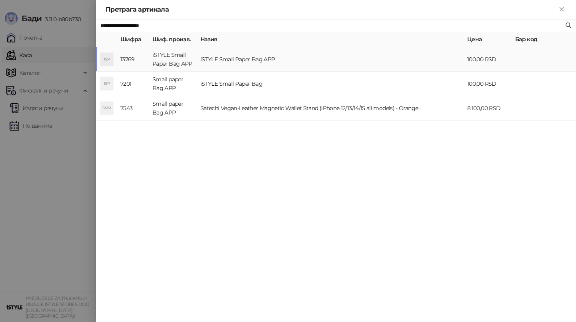 The image size is (576, 322). I want to click on div: SVM, so click(107, 108).